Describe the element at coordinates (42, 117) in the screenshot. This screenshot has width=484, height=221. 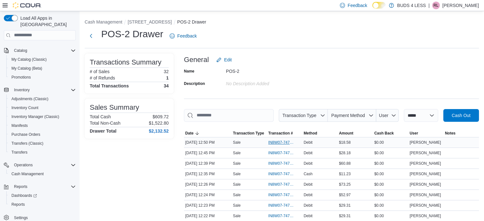
I see `button: Inventory Manager (Classic)` at that location.